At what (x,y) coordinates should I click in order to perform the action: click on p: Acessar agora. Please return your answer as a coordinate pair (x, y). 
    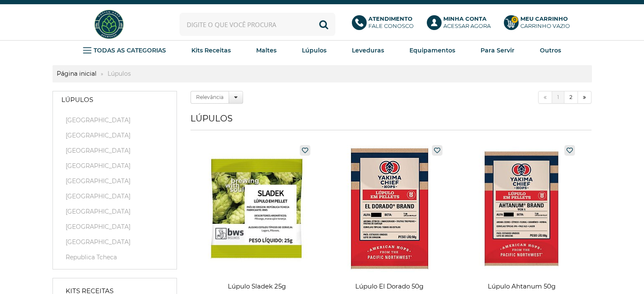
    Looking at the image, I should click on (467, 22).